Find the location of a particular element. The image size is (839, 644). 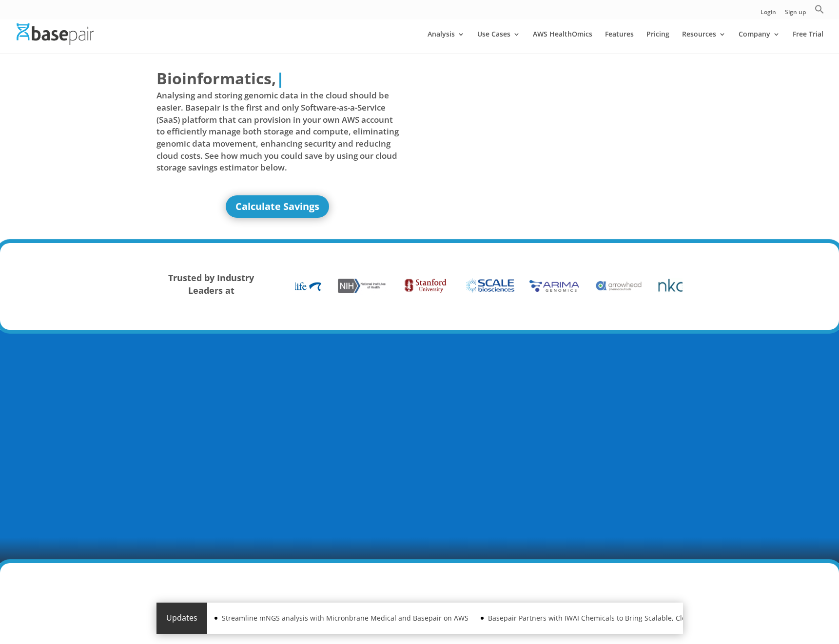

a: Sign up is located at coordinates (795, 14).